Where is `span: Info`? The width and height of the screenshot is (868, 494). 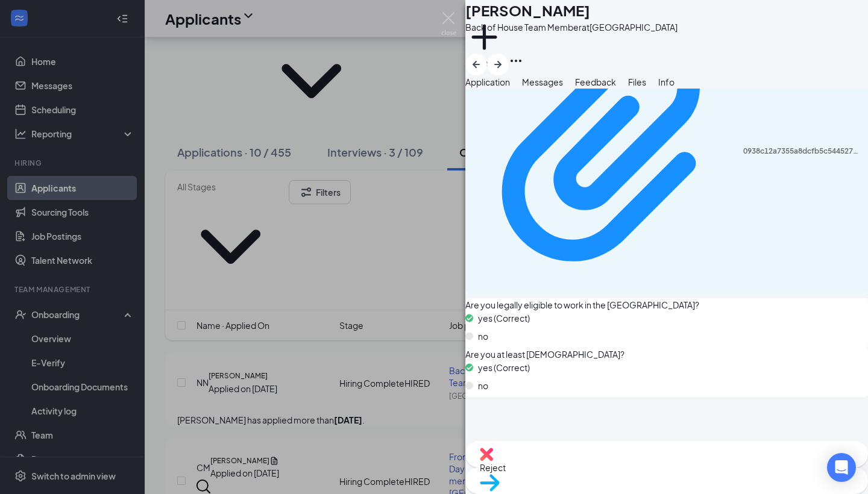 span: Info is located at coordinates (666, 82).